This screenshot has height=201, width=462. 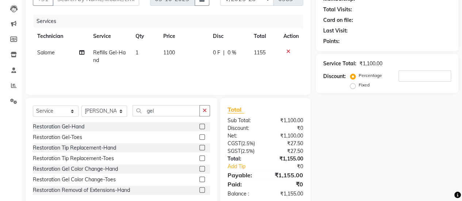 I want to click on th: Qty, so click(x=145, y=36).